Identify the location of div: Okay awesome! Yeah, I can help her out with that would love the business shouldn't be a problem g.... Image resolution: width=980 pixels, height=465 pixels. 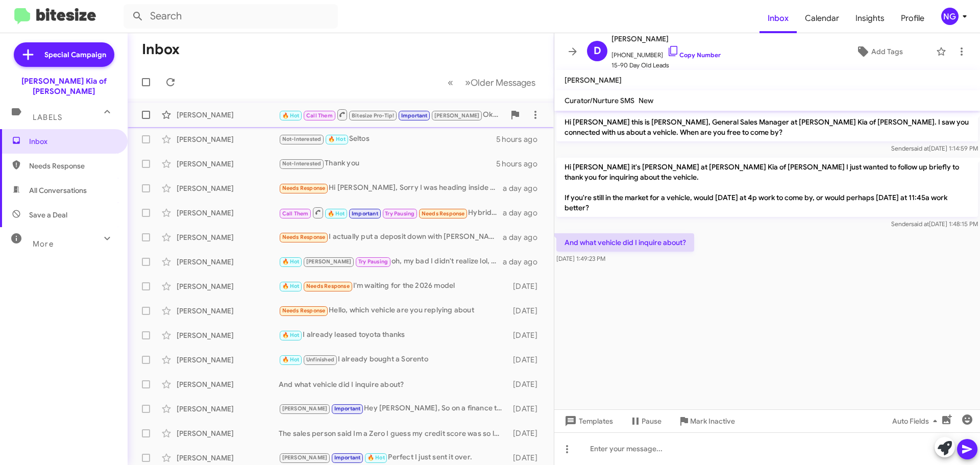
(391, 114).